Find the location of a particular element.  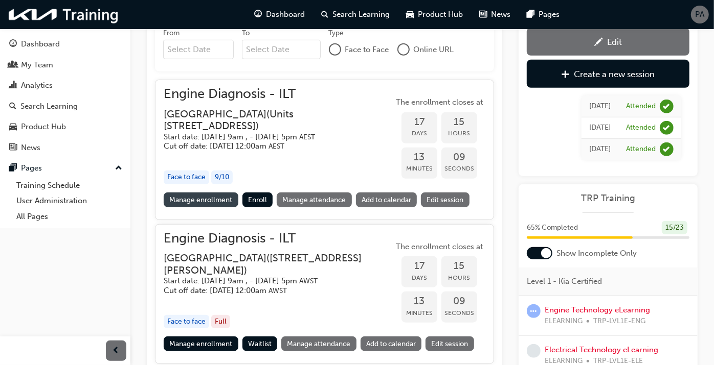

span: 13 is located at coordinates (419, 157).